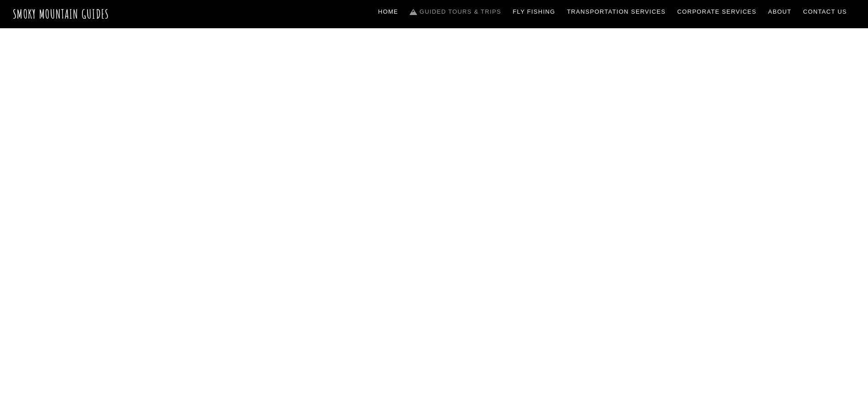  I want to click on a: Corporate Services, so click(717, 12).